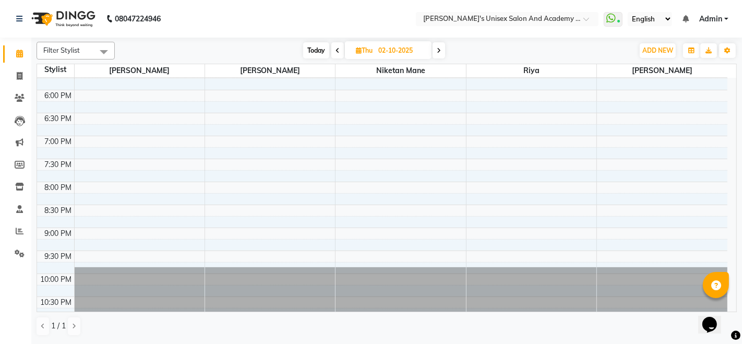 Image resolution: width=742 pixels, height=344 pixels. I want to click on span: ADD NEW, so click(657, 50).